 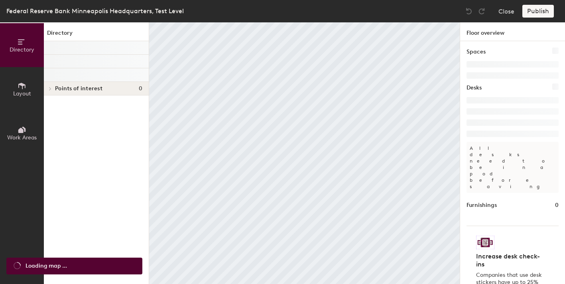 What do you see at coordinates (22, 49) in the screenshot?
I see `span: Directory` at bounding box center [22, 49].